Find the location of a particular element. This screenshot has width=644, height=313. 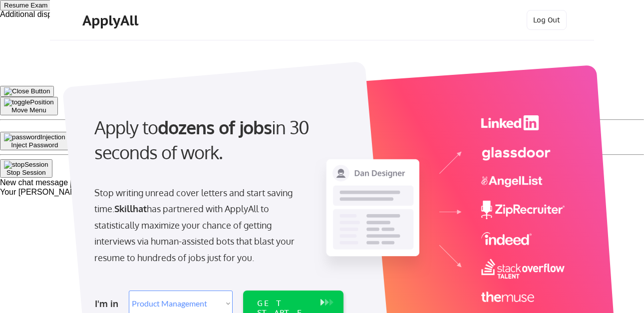

div: I'm in is located at coordinates (109, 304).